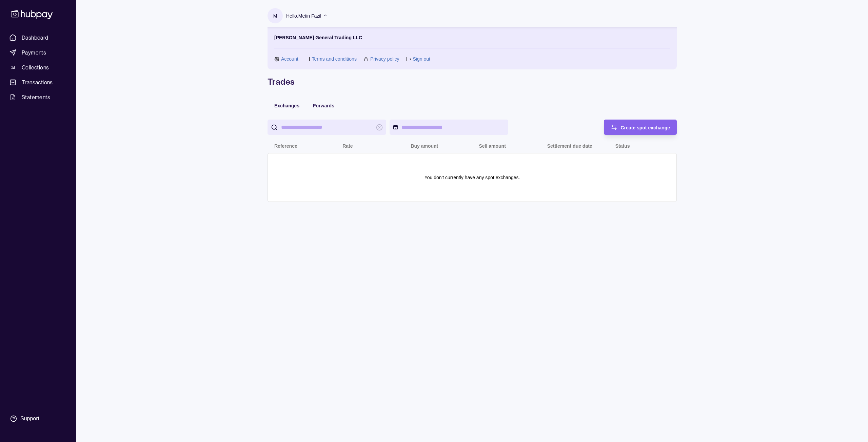 The width and height of the screenshot is (868, 442). What do you see at coordinates (38, 38) in the screenshot?
I see `a: Dashboard` at bounding box center [38, 38].